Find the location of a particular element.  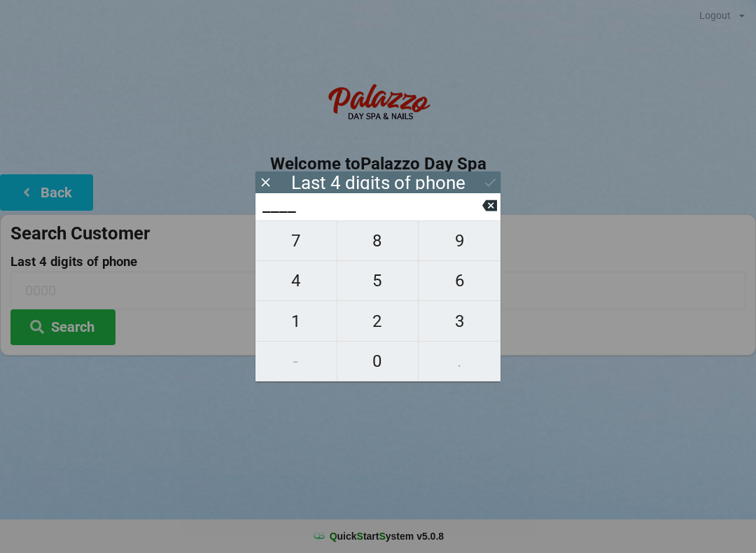

button: 1 is located at coordinates (296, 321).